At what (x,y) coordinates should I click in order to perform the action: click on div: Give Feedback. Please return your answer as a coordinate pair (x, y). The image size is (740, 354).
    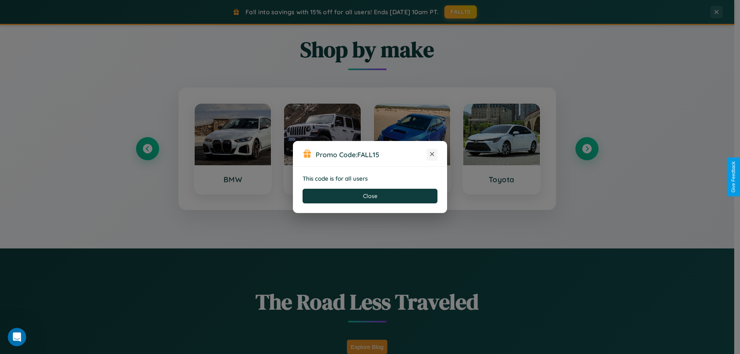
    Looking at the image, I should click on (733, 177).